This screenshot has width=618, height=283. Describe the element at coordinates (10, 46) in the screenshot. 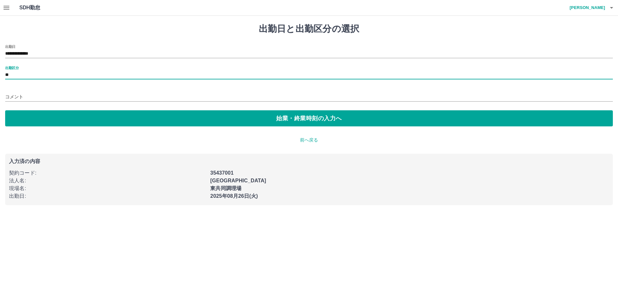

I see `label: 出勤日` at that location.